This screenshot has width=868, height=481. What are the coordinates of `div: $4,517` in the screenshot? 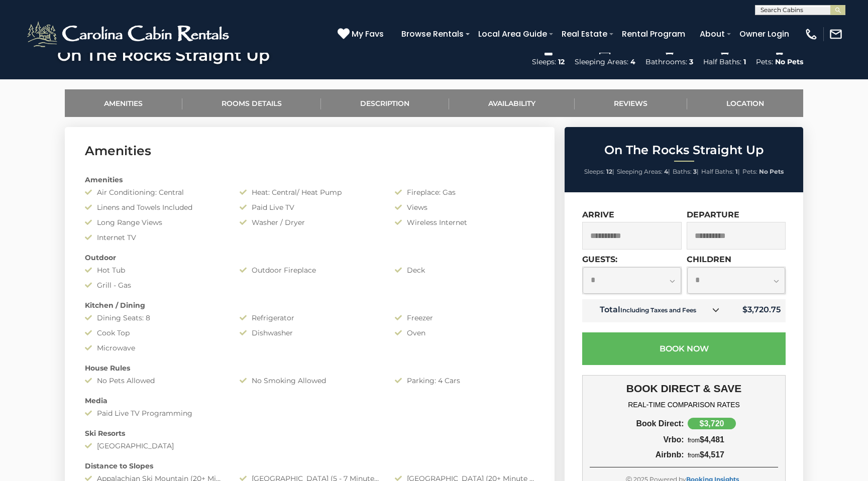 It's located at (731, 455).